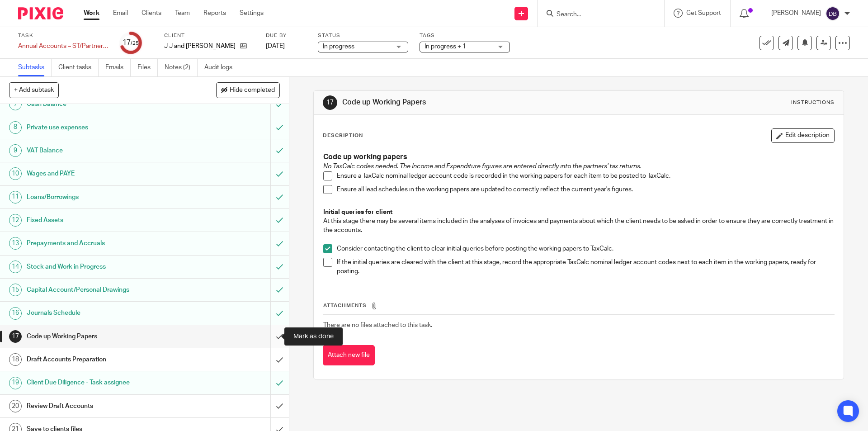  Describe the element at coordinates (15, 266) in the screenshot. I see `div: 14` at that location.